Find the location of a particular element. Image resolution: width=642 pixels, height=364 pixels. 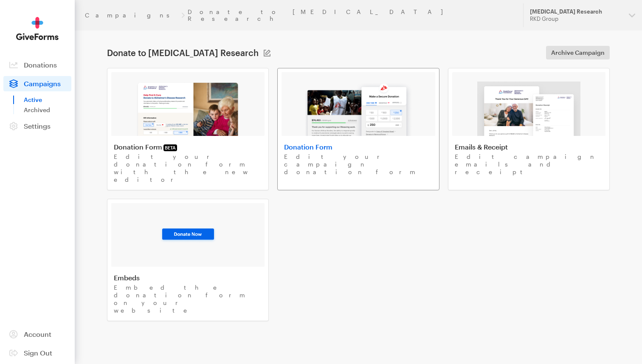

a: Embeds Embed the donation form on your website is located at coordinates (188, 260).